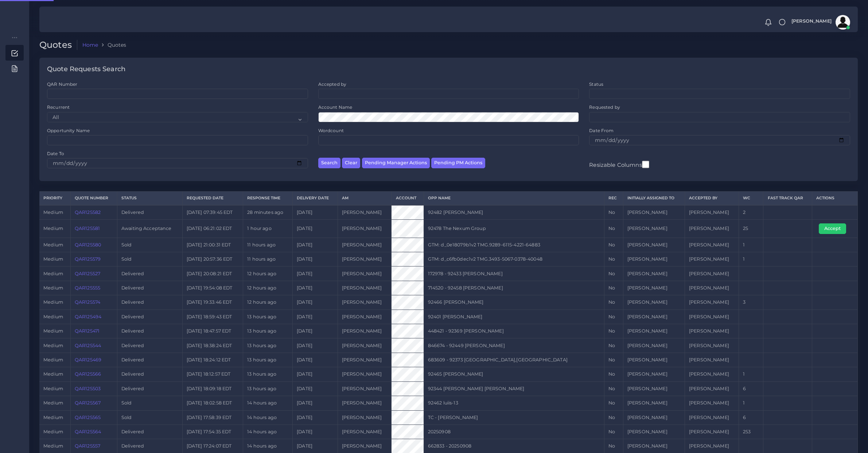  What do you see at coordinates (59, 107) in the screenshot?
I see `label: Recurrent` at bounding box center [59, 107].